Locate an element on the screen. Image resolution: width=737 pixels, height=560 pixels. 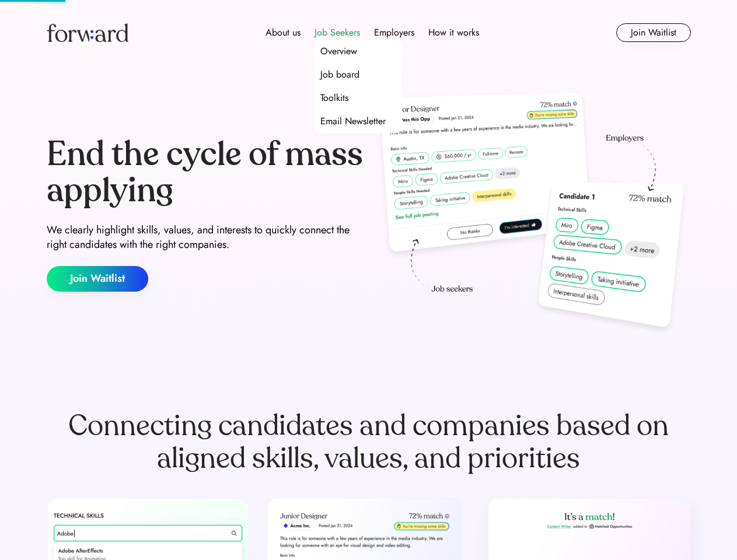
div: End the cycle of mass applying is located at coordinates (205, 172).